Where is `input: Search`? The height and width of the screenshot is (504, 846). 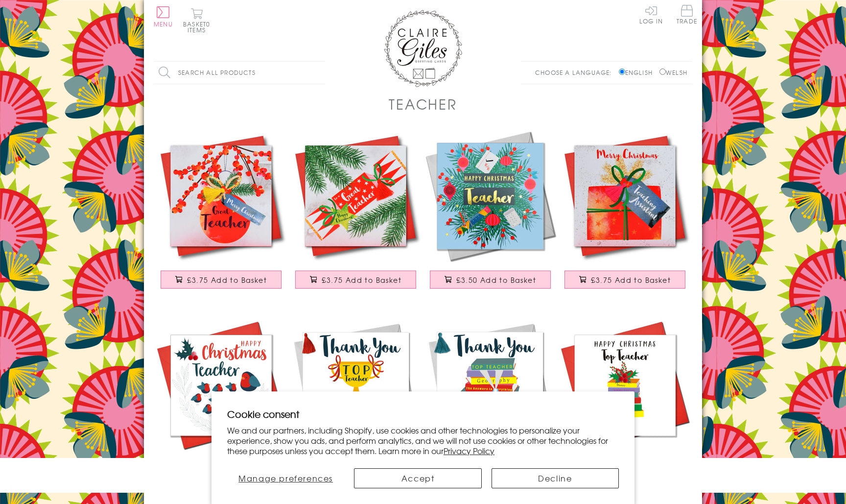
input: Search is located at coordinates (320, 73).